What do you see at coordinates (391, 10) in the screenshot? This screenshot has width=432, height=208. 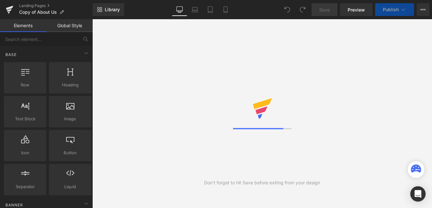 I see `span: Publish` at bounding box center [391, 10].